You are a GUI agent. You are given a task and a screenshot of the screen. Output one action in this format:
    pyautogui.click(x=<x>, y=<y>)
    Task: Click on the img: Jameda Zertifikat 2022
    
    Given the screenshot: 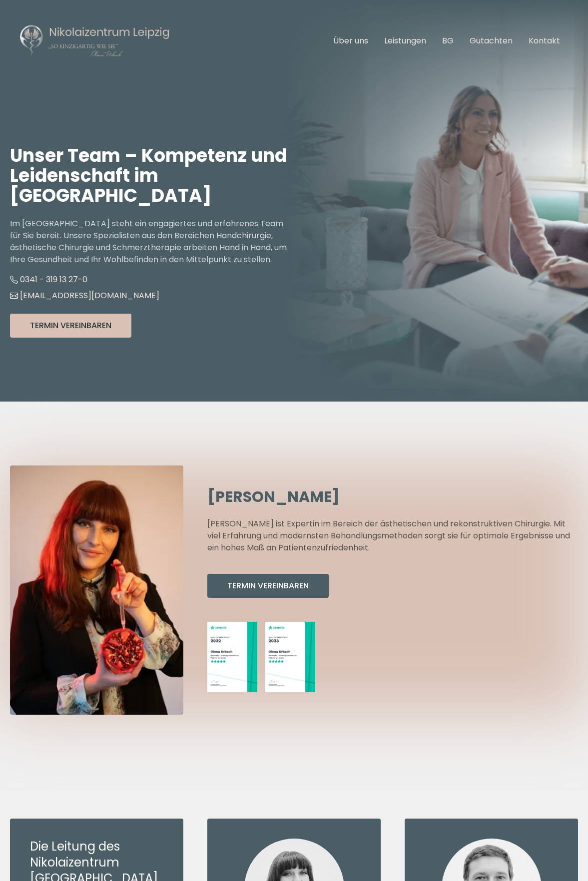 What is the action you would take?
    pyautogui.click(x=232, y=657)
    